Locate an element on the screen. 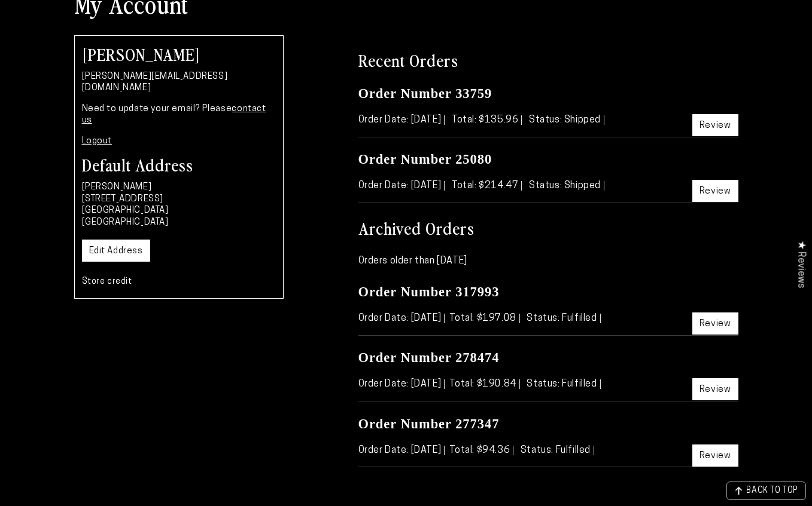 The height and width of the screenshot is (506, 812). a: Order Number 277347 is located at coordinates (429, 424).